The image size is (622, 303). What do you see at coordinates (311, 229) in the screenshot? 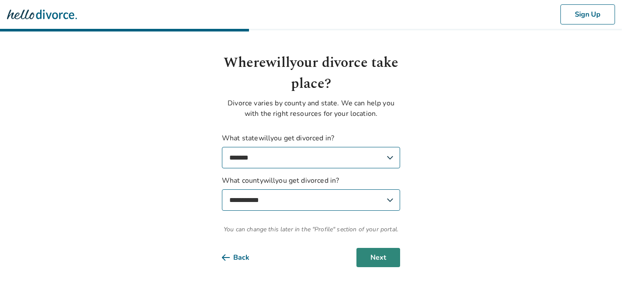
I see `span: You can change this later in the "Profile" section of your portal.` at bounding box center [311, 229].